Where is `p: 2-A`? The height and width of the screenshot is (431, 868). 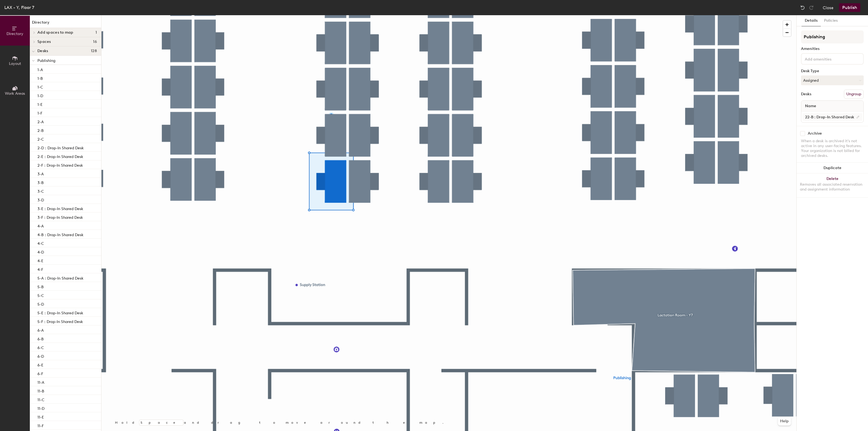 p: 2-A is located at coordinates (41, 121).